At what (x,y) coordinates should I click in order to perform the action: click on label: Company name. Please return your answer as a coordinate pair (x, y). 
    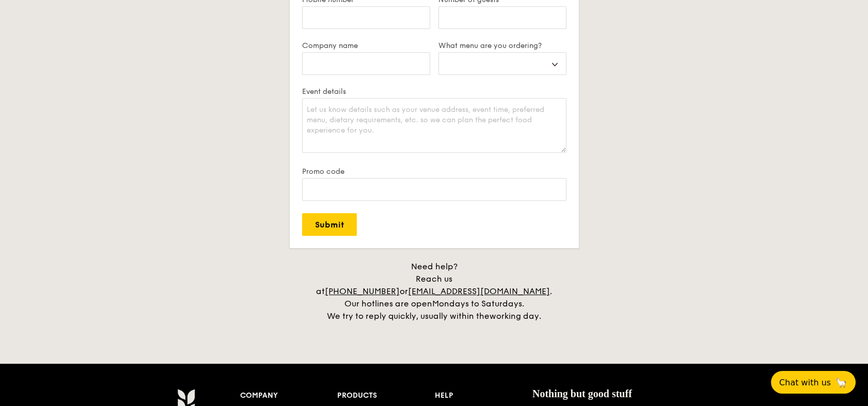
    Looking at the image, I should click on (366, 45).